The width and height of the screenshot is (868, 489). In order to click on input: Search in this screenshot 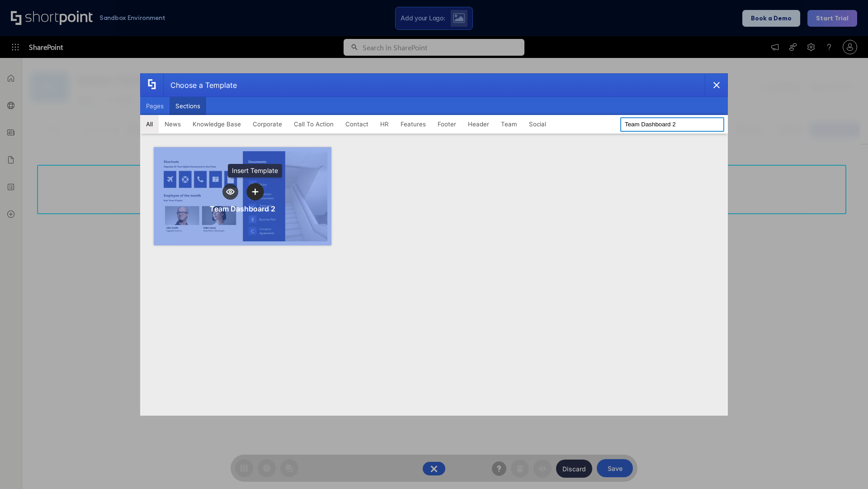, I will do `click(673, 125)`.